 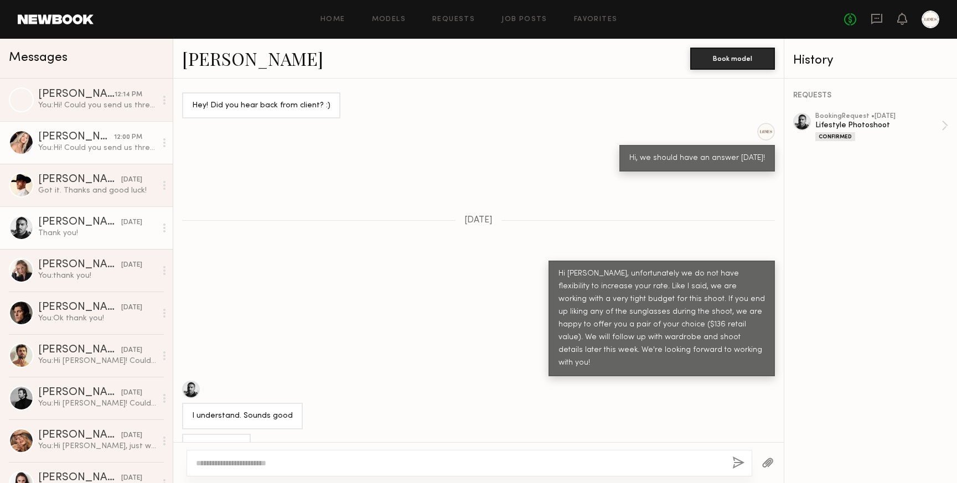 I want to click on span: Messages, so click(x=38, y=58).